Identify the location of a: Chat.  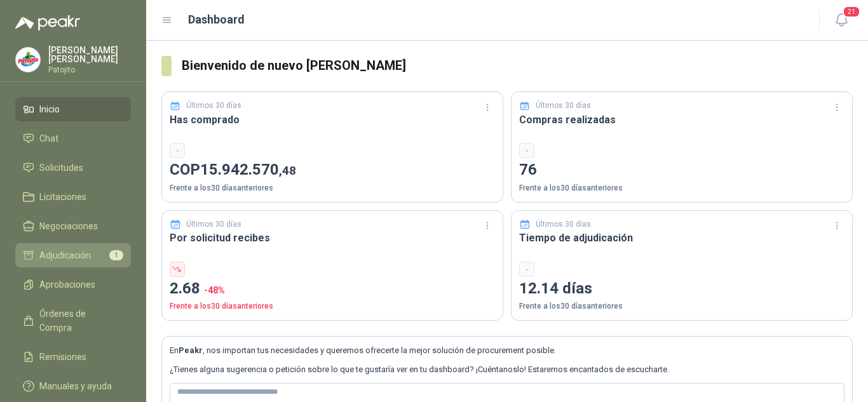
(73, 138).